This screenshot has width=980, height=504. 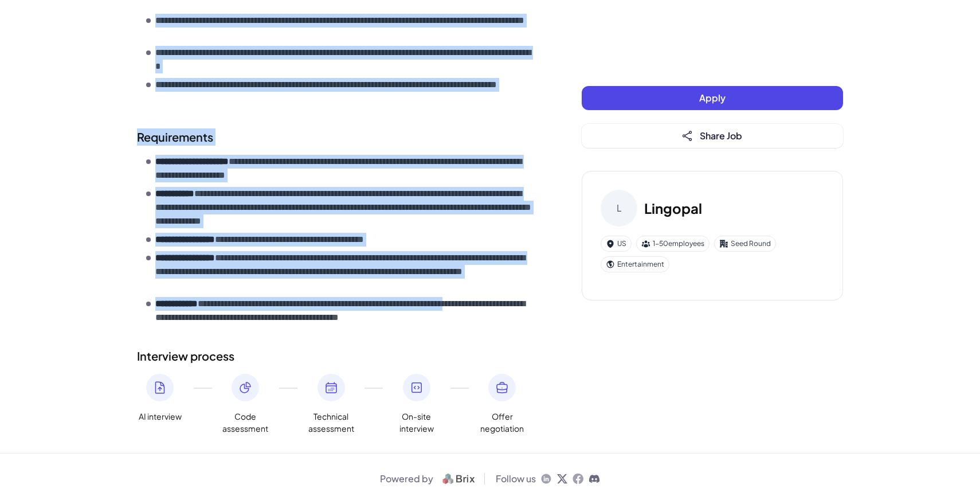 What do you see at coordinates (673, 208) in the screenshot?
I see `h3: Lingopal` at bounding box center [673, 208].